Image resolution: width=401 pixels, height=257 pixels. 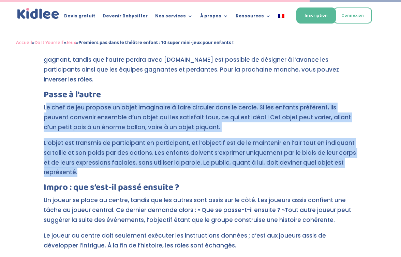 What do you see at coordinates (253, 17) in the screenshot?
I see `a: Ressources` at bounding box center [253, 17].